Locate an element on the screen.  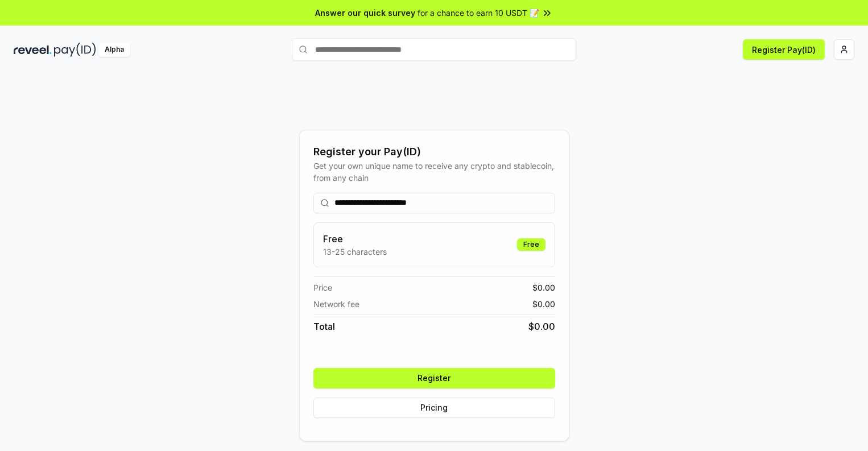
img: reveel_dark is located at coordinates (32, 50).